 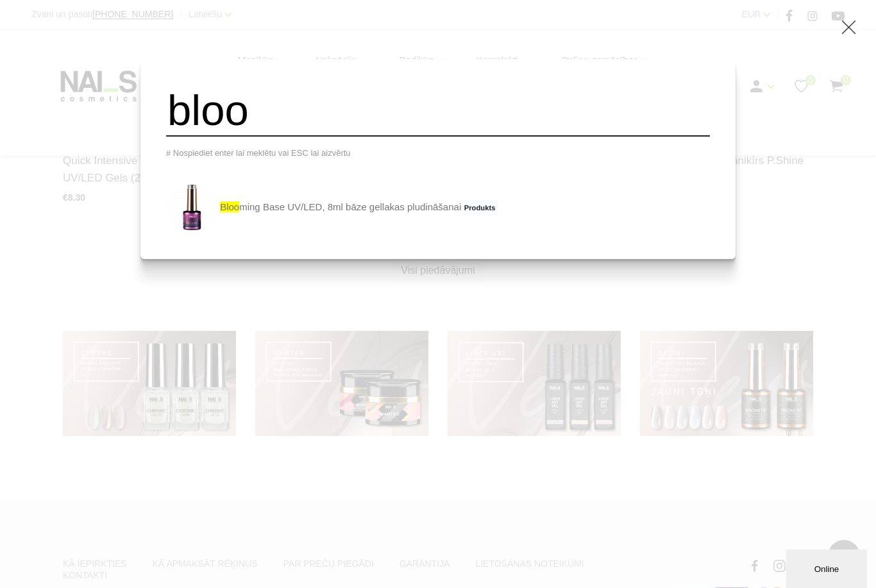 What do you see at coordinates (229, 206) in the screenshot?
I see `span: bloo` at bounding box center [229, 206].